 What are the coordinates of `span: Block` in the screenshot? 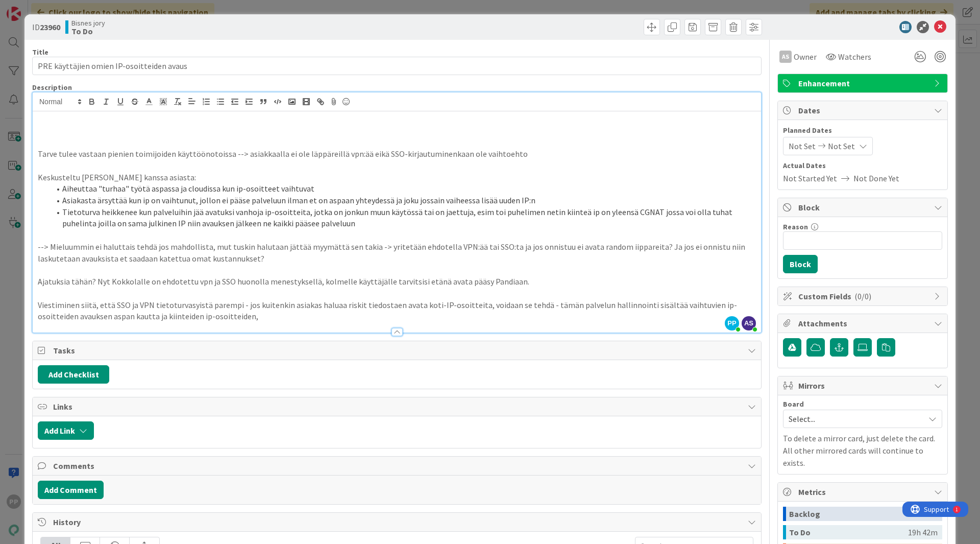 It's located at (863, 207).